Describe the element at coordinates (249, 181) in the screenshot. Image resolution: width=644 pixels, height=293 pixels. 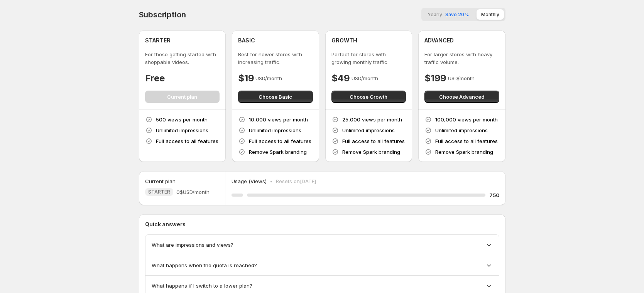
I see `p: Usage (Views)` at that location.